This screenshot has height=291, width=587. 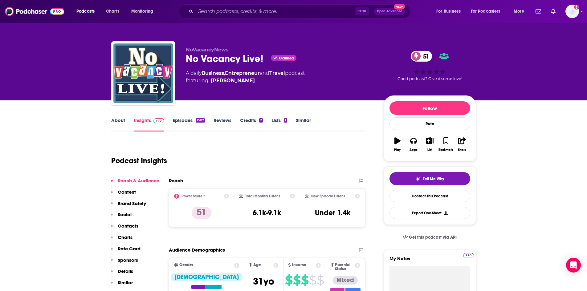 I want to click on a: Pro website, so click(x=469, y=255).